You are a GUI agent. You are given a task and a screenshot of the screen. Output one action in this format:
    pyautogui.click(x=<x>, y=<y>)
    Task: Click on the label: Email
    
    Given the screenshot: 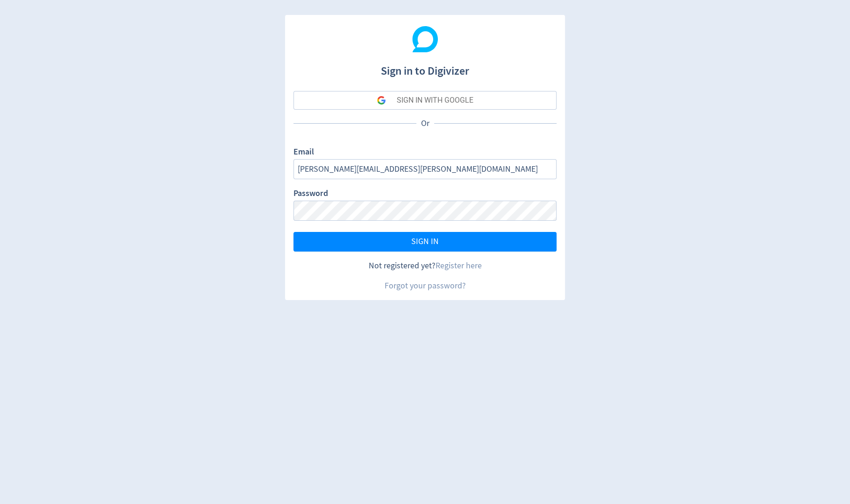 What is the action you would take?
    pyautogui.click(x=304, y=153)
    